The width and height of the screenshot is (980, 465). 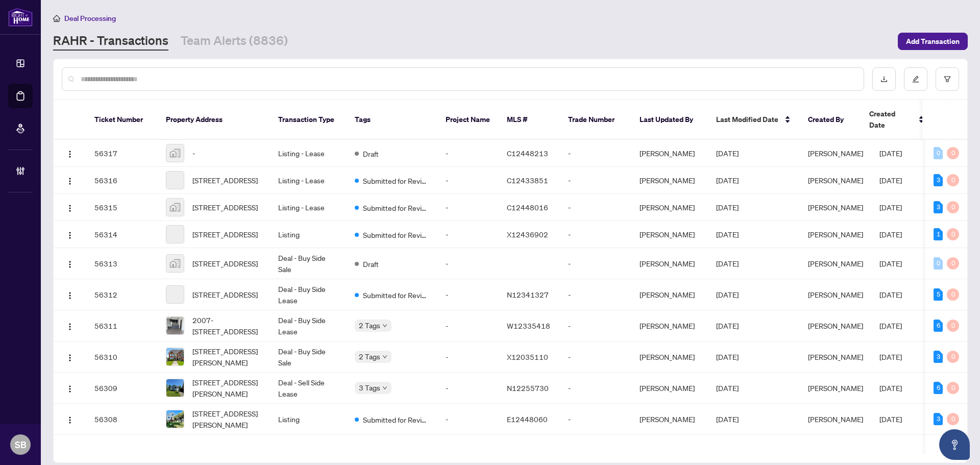 I want to click on span: C12448016, so click(x=527, y=207).